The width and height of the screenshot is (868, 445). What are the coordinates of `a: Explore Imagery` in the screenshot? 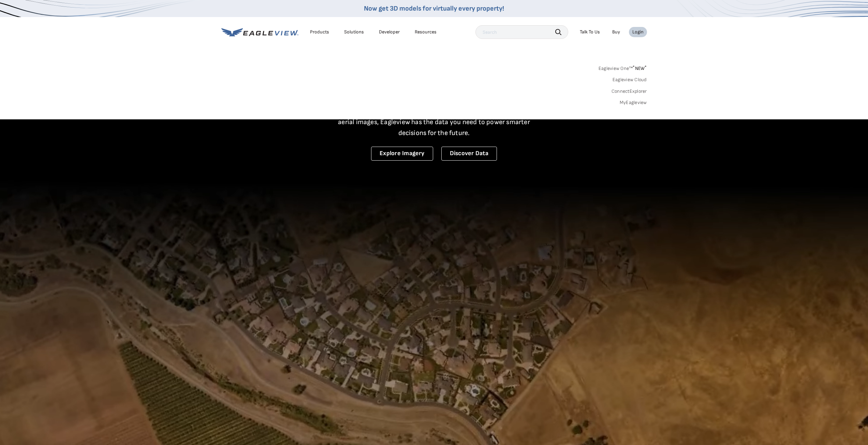 It's located at (402, 153).